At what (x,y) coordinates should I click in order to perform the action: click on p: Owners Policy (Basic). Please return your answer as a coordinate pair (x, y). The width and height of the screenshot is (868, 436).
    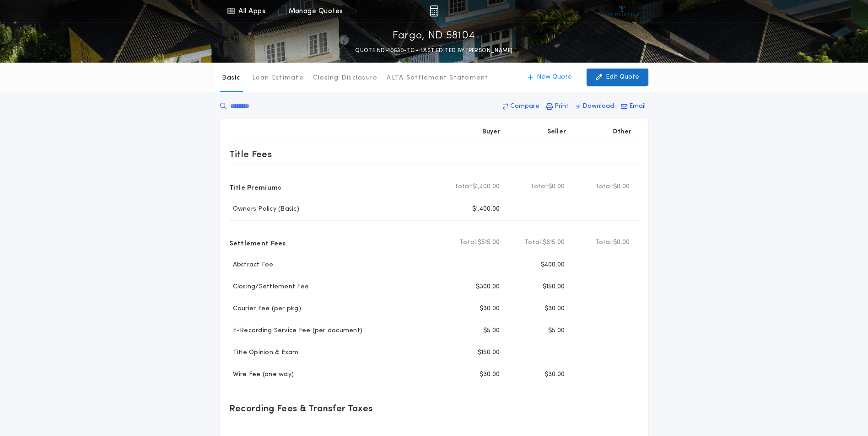
    Looking at the image, I should click on (264, 210).